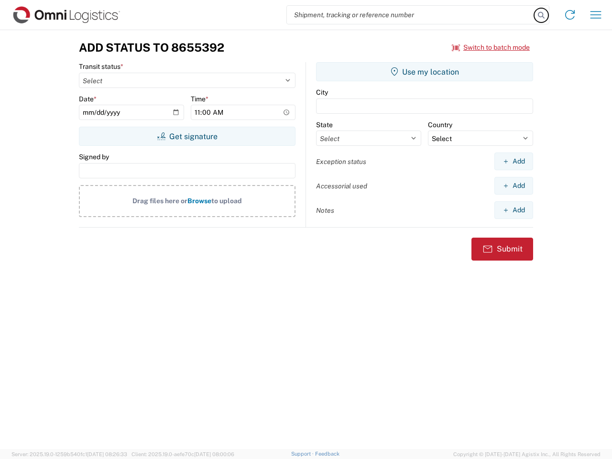 Image resolution: width=612 pixels, height=459 pixels. I want to click on h3: Add Status to 8655392, so click(152, 47).